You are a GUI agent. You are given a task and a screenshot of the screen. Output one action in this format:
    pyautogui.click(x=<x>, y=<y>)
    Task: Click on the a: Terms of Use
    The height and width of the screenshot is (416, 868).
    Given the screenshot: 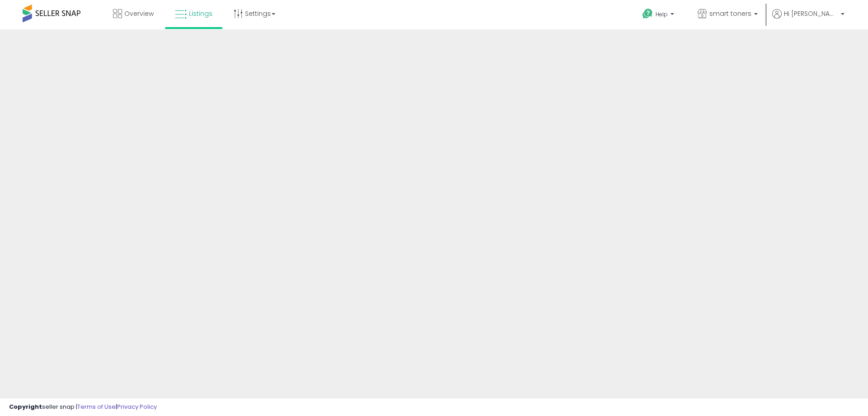 What is the action you would take?
    pyautogui.click(x=96, y=407)
    